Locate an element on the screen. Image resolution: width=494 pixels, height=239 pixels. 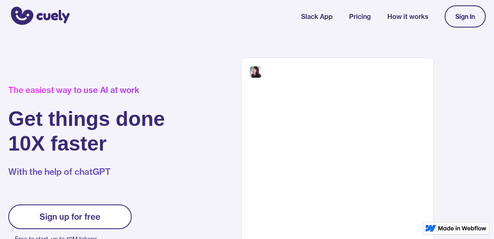
div: Sign up for free is located at coordinates (70, 217).